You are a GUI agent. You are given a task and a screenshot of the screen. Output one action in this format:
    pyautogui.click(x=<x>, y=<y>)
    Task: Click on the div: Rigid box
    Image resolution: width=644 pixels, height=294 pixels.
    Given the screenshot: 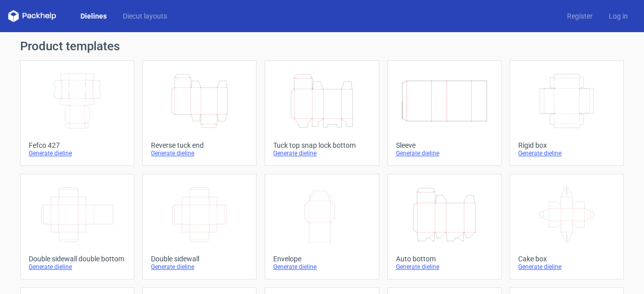 What is the action you would take?
    pyautogui.click(x=566, y=145)
    